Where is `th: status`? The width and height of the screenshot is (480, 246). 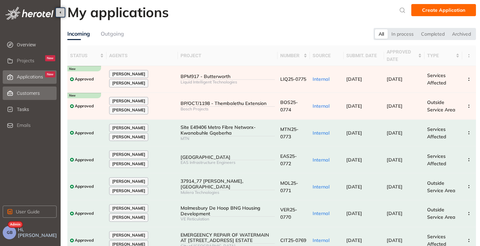
th: status is located at coordinates (87, 56).